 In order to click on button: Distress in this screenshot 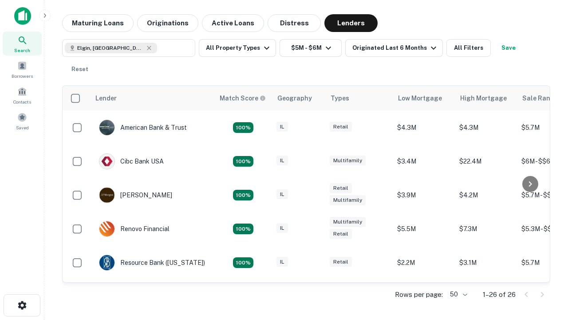, I will do `click(294, 23)`.